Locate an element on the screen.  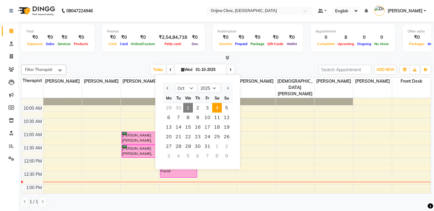
div: Tuesday, September 30, 2025 is located at coordinates (178, 108).